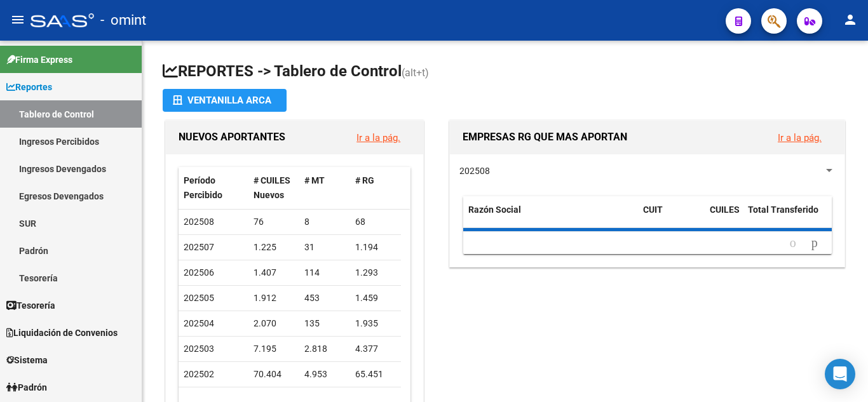 The width and height of the screenshot is (868, 402). I want to click on span: CUIT, so click(653, 210).